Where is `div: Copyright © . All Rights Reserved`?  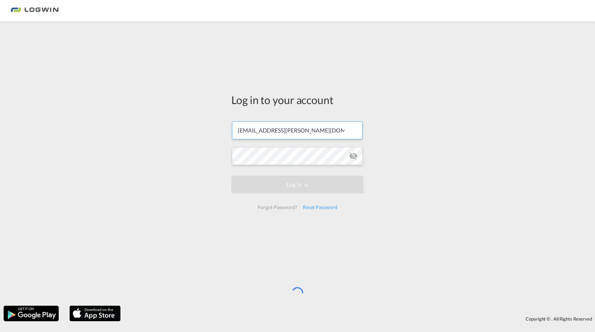
div: Copyright © . All Rights Reserved is located at coordinates (359, 318).